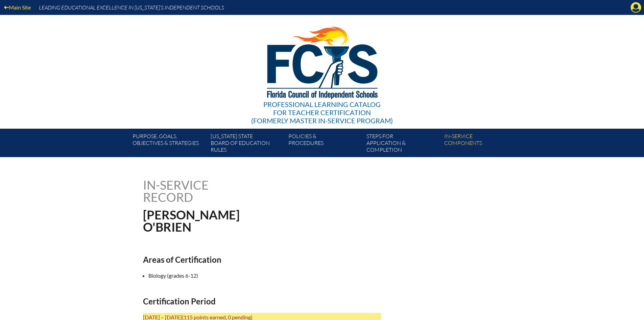  I want to click on a: Purpose, goals,objectives & strategies, so click(169, 144).